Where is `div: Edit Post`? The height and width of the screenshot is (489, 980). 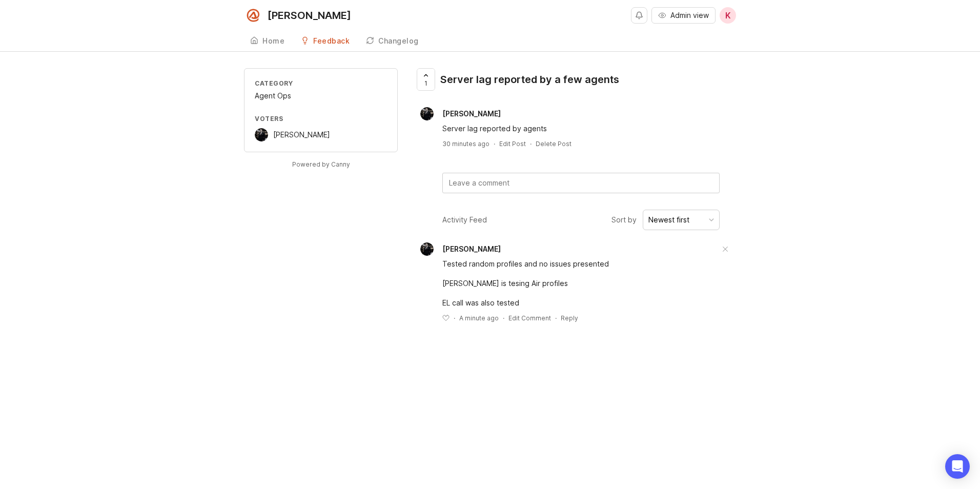 div: Edit Post is located at coordinates (513, 143).